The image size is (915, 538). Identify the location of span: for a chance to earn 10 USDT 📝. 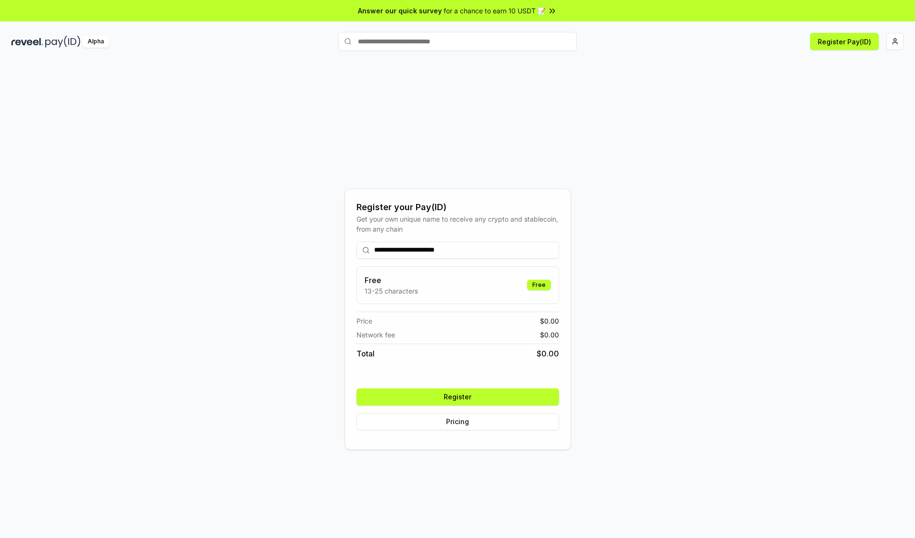
(495, 10).